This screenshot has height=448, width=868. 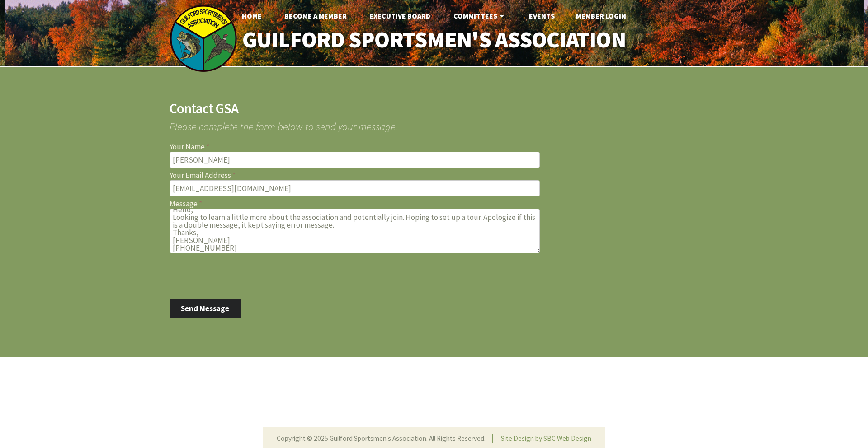 I want to click on a: Events, so click(x=541, y=15).